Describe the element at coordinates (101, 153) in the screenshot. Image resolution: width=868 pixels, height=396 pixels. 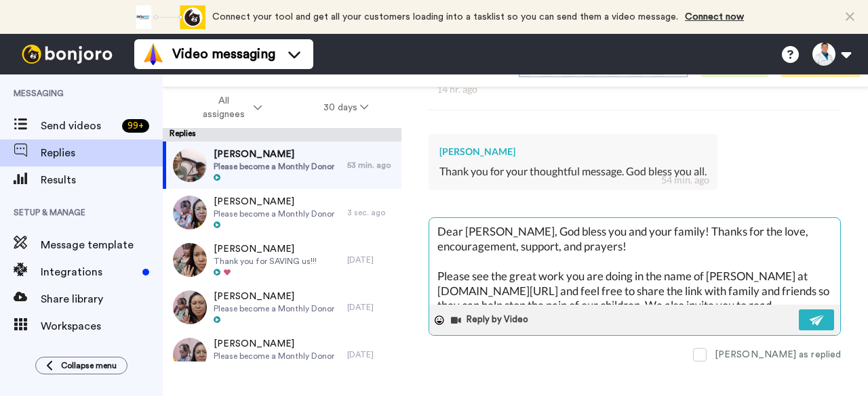
I see `span: Replies` at that location.